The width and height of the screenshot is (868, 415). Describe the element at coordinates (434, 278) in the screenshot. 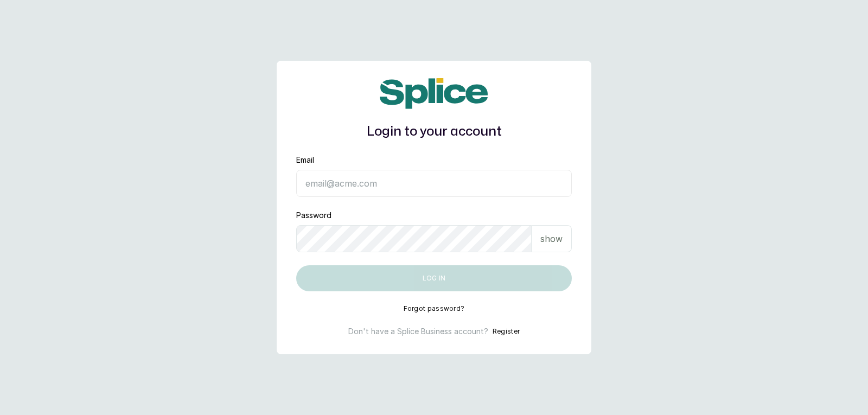

I see `button: Log in` at that location.